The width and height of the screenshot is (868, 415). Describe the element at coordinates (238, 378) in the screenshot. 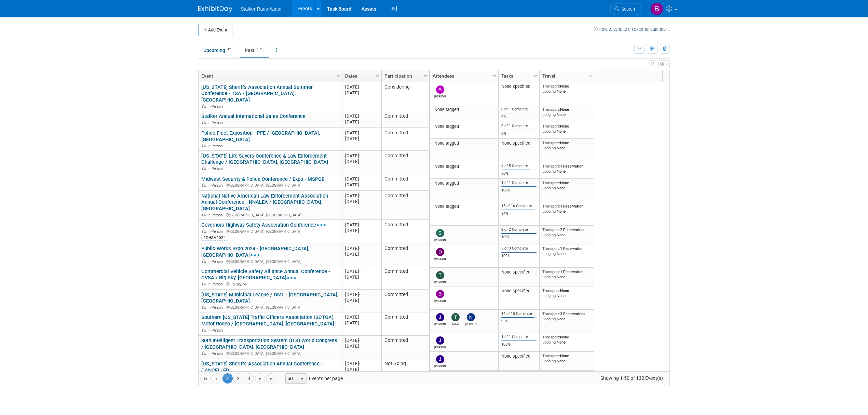

I see `a: 2` at that location.